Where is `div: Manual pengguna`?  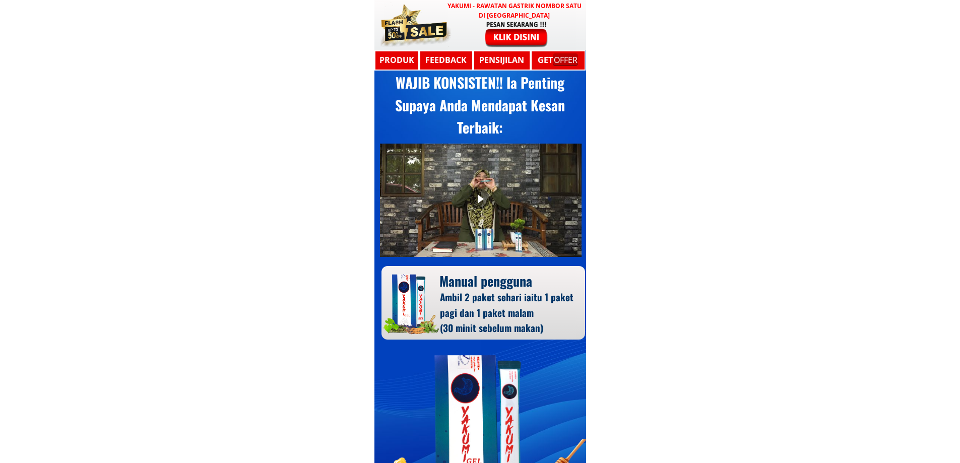
div: Manual pengguna is located at coordinates (506, 281).